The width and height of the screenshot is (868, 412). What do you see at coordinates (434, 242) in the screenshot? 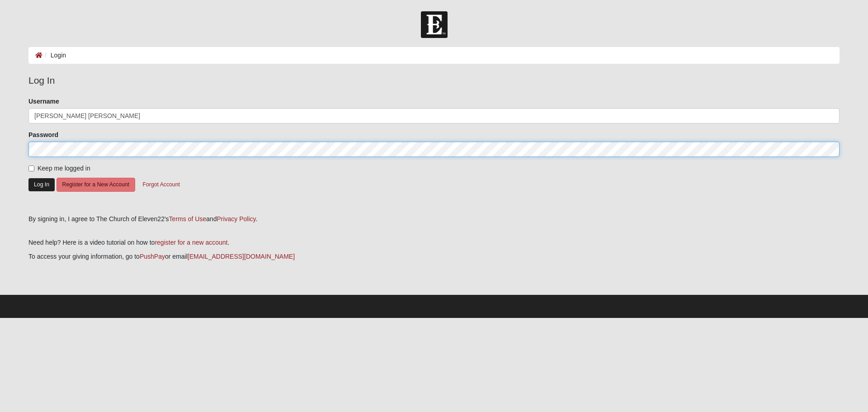
I see `p: Need help? Here is a video tutorial on how to .` at bounding box center [434, 242].